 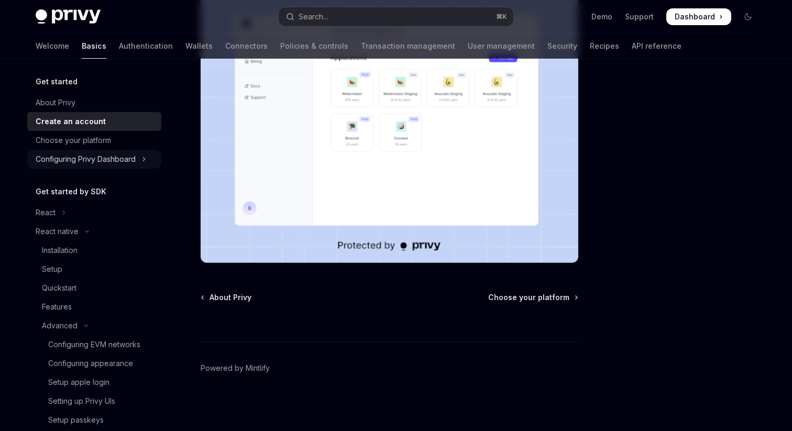 I want to click on a: Dashboard, so click(x=699, y=17).